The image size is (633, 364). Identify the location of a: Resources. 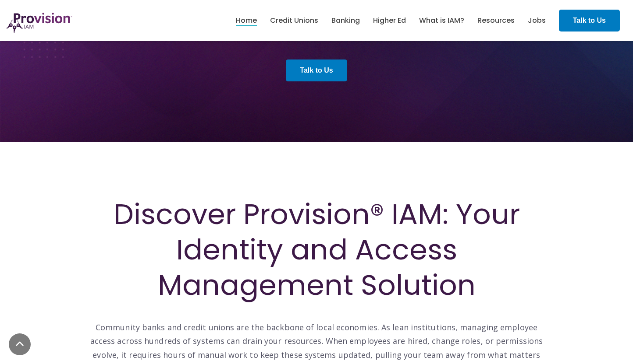
(496, 21).